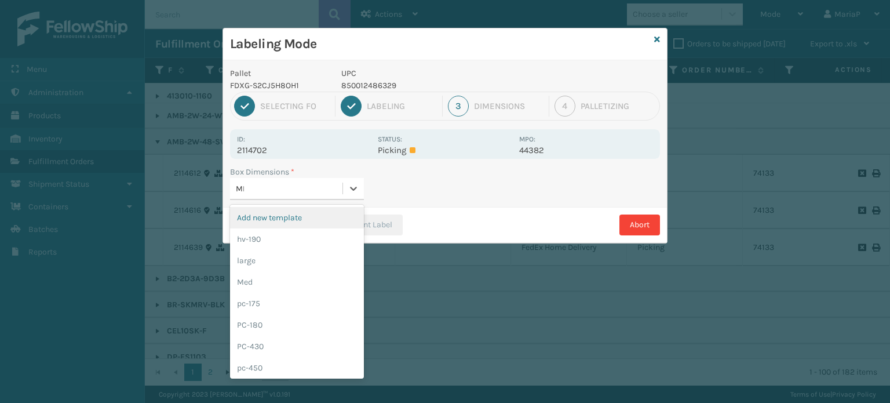 The image size is (890, 403). Describe the element at coordinates (304, 150) in the screenshot. I see `p: 2114702` at that location.